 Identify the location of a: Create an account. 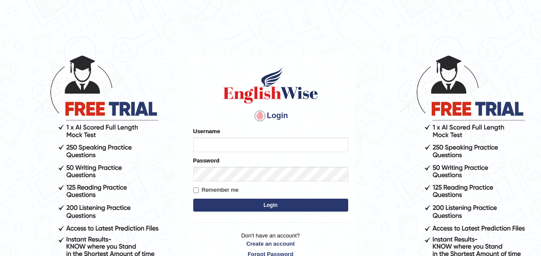
(271, 243).